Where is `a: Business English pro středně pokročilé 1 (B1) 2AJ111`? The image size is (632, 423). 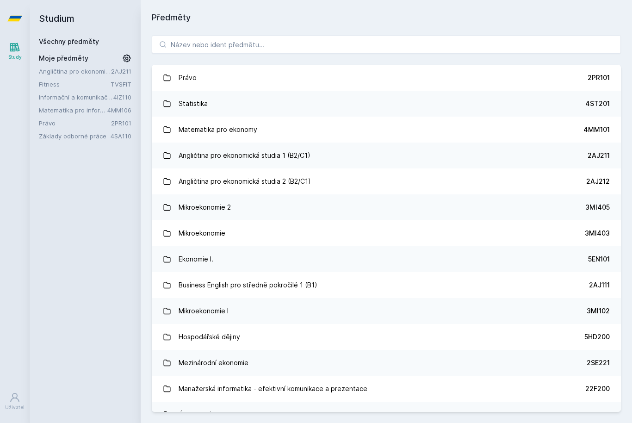
a: Business English pro středně pokročilé 1 (B1) 2AJ111 is located at coordinates (386, 285).